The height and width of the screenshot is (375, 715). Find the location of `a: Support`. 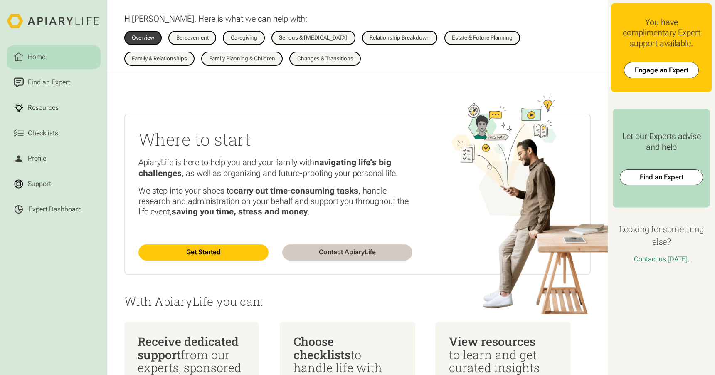

a: Support is located at coordinates (53, 184).